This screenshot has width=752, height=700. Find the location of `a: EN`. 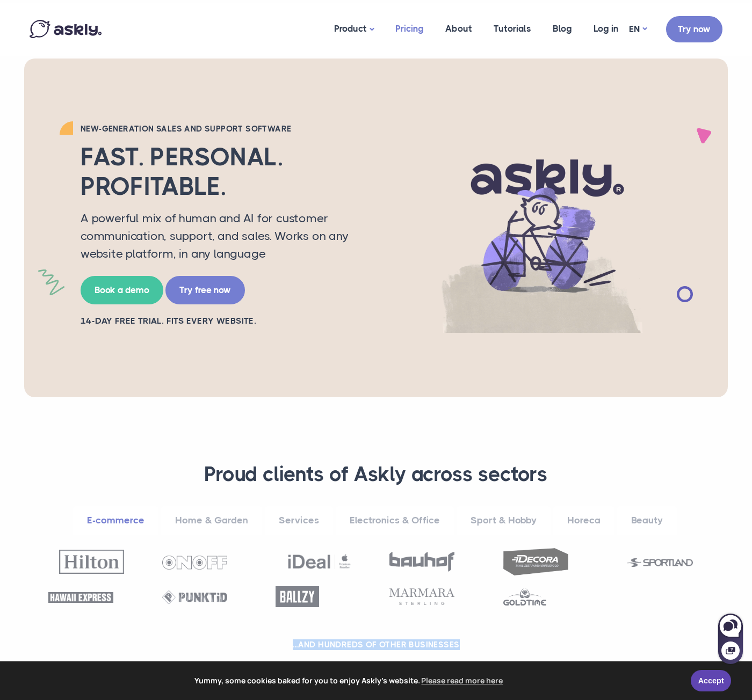

a: EN is located at coordinates (637, 29).